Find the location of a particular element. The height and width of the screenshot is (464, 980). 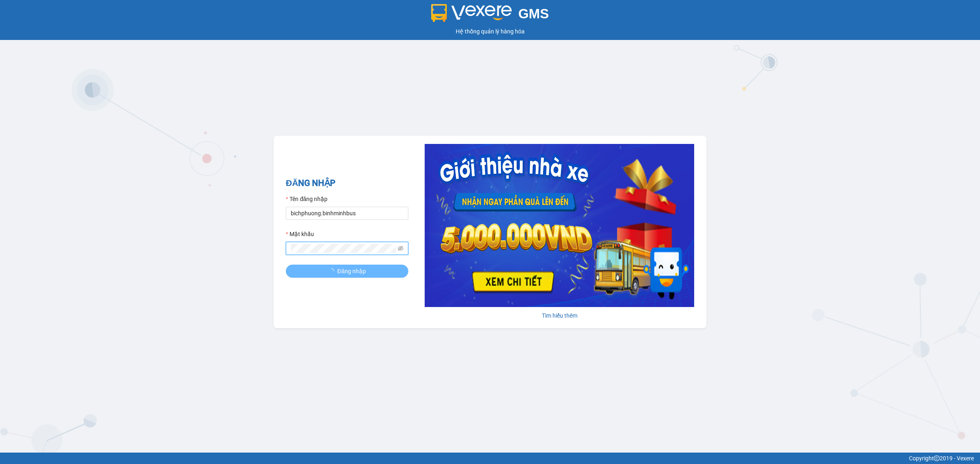

span: loading is located at coordinates (333, 271).